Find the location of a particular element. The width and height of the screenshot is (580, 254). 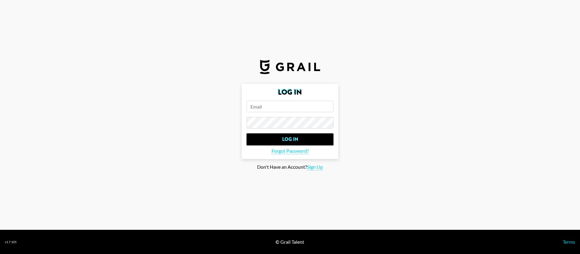

h2: Log In is located at coordinates (290, 92).